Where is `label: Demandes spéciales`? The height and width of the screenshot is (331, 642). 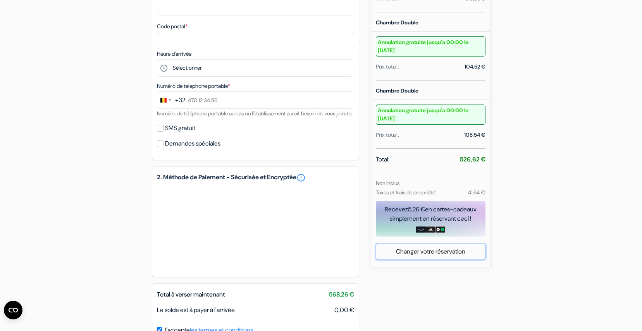
label: Demandes spéciales is located at coordinates (193, 144).